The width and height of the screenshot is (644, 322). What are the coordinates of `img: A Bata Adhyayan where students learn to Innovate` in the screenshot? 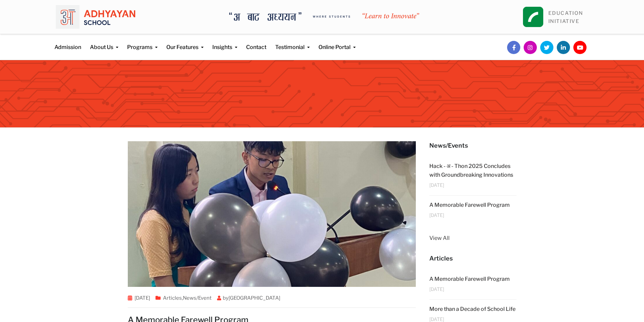 It's located at (324, 17).